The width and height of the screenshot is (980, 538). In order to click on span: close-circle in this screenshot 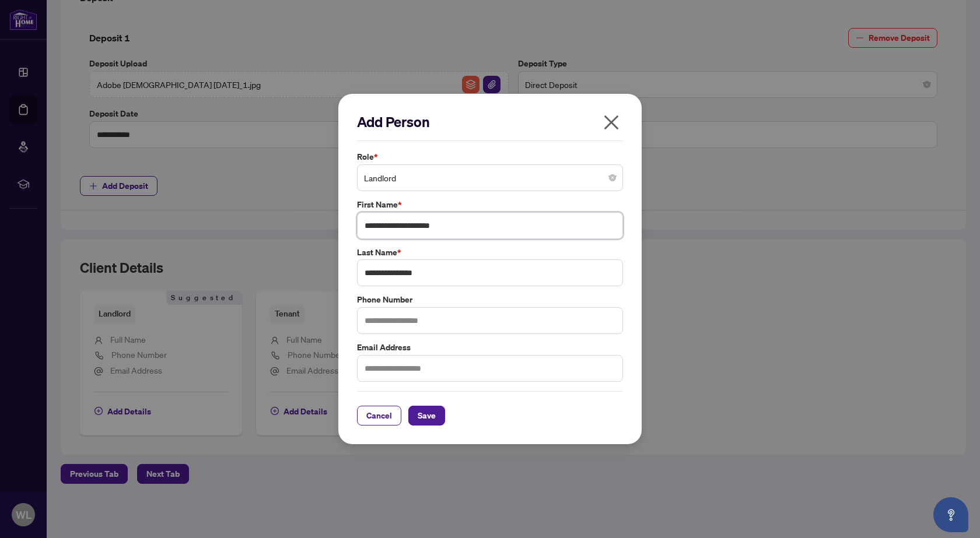, I will do `click(613, 177)`.